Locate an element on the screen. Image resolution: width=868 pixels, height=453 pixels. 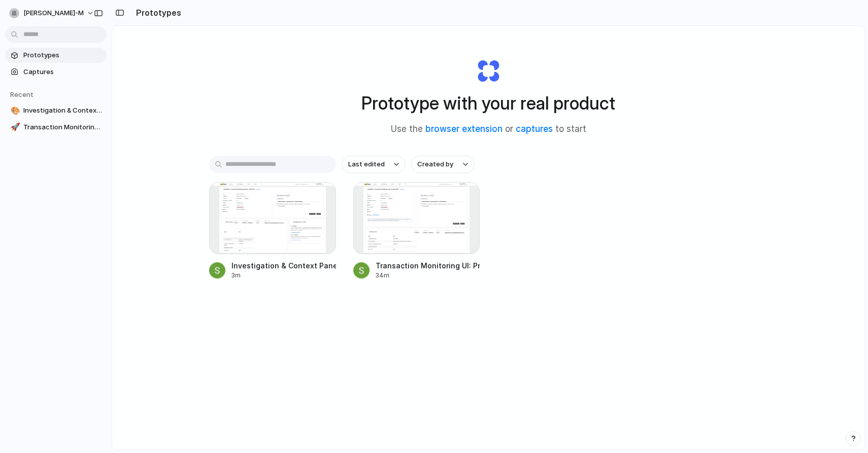
div: 3m is located at coordinates (283, 275).